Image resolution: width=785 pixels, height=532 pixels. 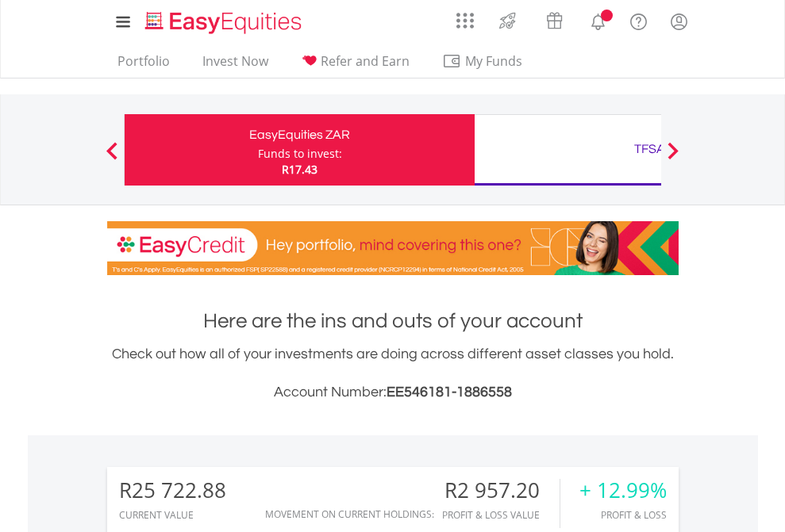 What do you see at coordinates (637, 20) in the screenshot?
I see `a: FAQ's and Support` at bounding box center [637, 20].